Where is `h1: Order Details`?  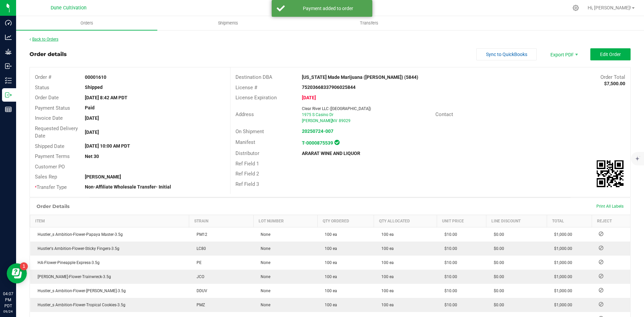 h1: Order Details is located at coordinates (53, 206).